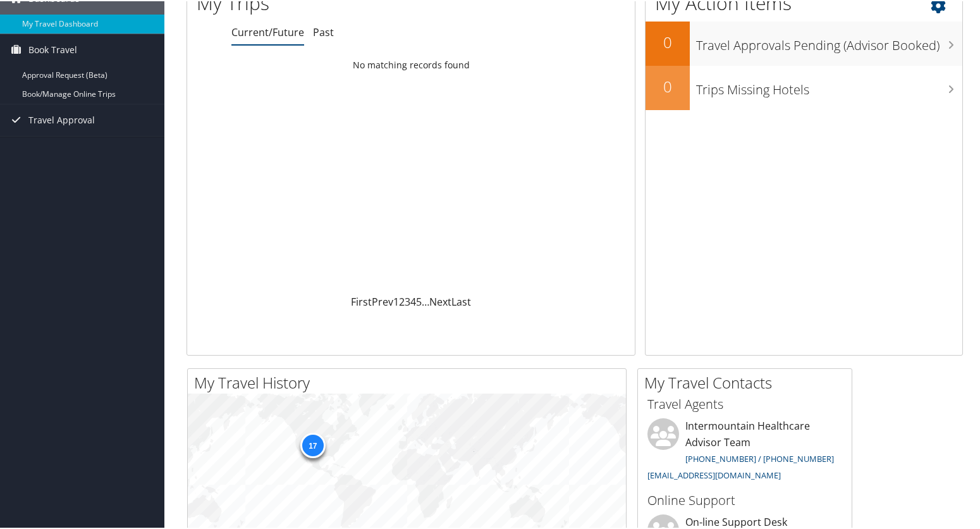 The height and width of the screenshot is (529, 980). Describe the element at coordinates (411, 64) in the screenshot. I see `td: No matching records found` at that location.